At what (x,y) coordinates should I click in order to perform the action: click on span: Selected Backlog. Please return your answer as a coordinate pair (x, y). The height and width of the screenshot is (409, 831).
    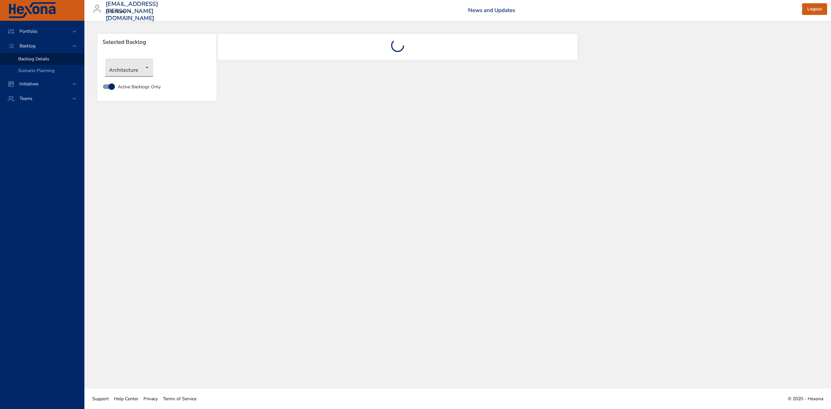
    Looking at the image, I should click on (157, 42).